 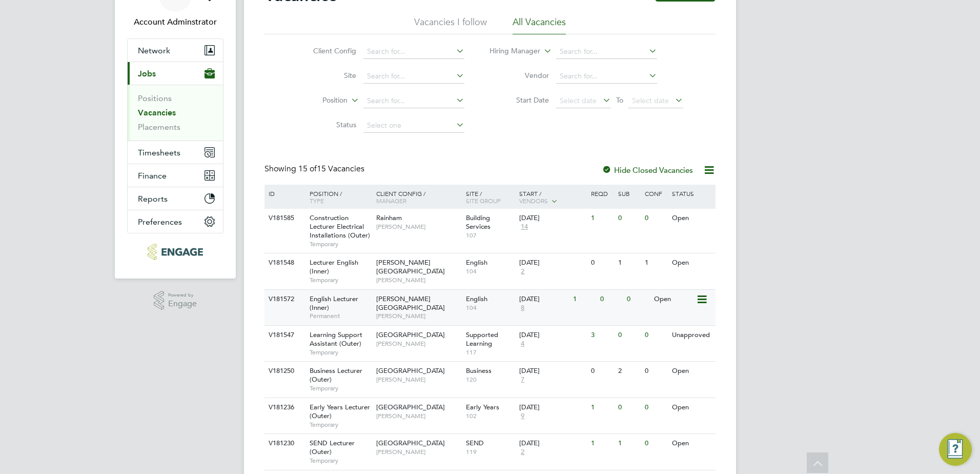 I want to click on div: V181572, so click(x=284, y=299).